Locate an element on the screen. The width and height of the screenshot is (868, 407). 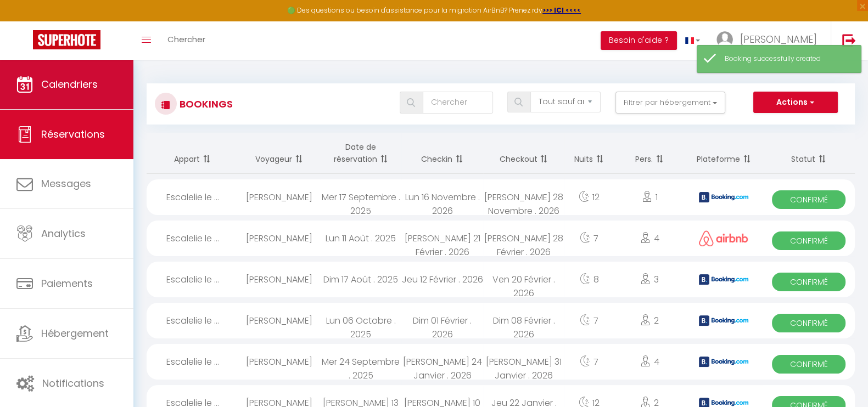
span: Paiements is located at coordinates (67, 282).